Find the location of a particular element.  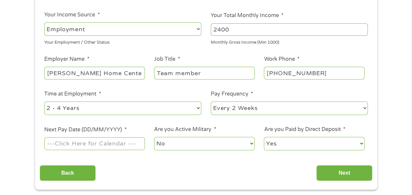

label: Are you Paid by Direct Deposit is located at coordinates (305, 129).